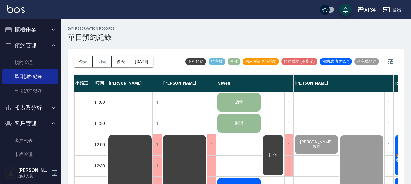 This screenshot has height=184, width=411. Describe the element at coordinates (336, 61) in the screenshot. I see `span: 預約成功 (指定)` at that location.